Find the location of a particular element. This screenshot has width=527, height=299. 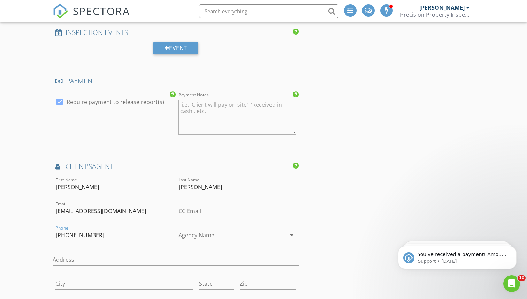

div: message notification from Support, 2d ago. You've received a payment! Amount $650.00 Fee $18.18 N... is located at coordinates (70, 26).